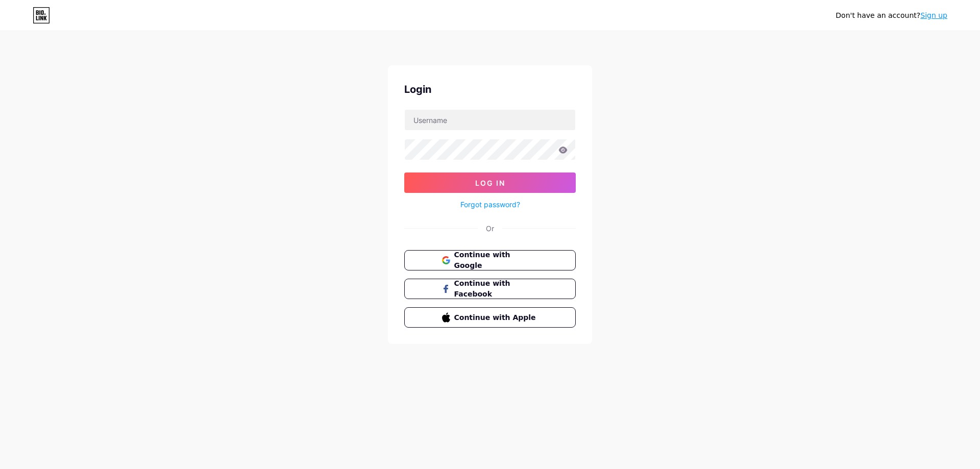 This screenshot has height=469, width=980. Describe the element at coordinates (490, 289) in the screenshot. I see `a: Continue with Facebook` at that location.